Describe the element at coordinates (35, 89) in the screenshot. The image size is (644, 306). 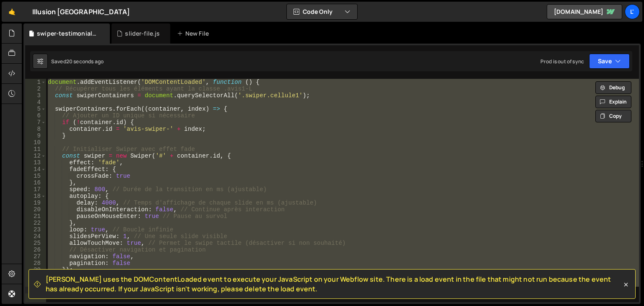
I see `div: 2` at that location.